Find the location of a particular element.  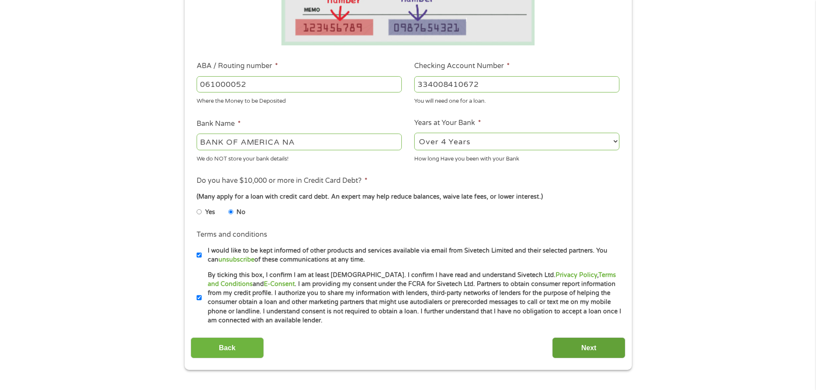

div: How long Have you been with your Bank is located at coordinates (516, 157).